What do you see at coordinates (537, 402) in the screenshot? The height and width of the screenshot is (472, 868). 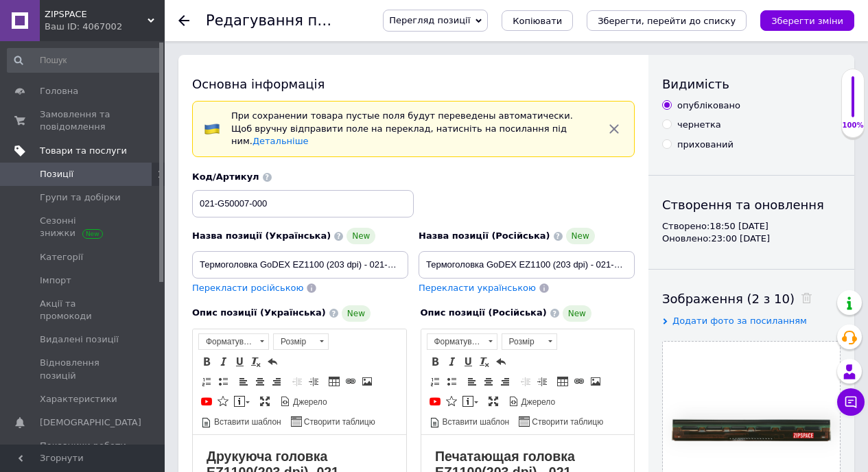 I see `span: Джерело` at bounding box center [537, 402].